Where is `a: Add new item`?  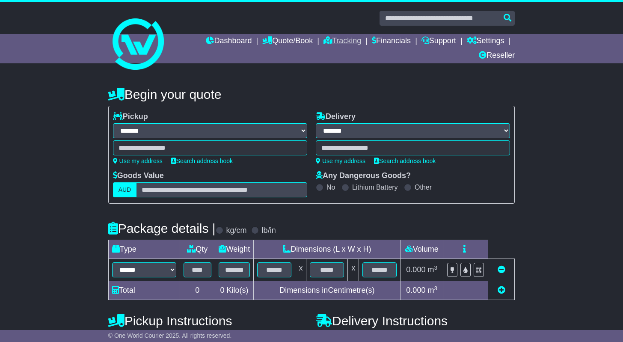 a: Add new item is located at coordinates (502, 290).